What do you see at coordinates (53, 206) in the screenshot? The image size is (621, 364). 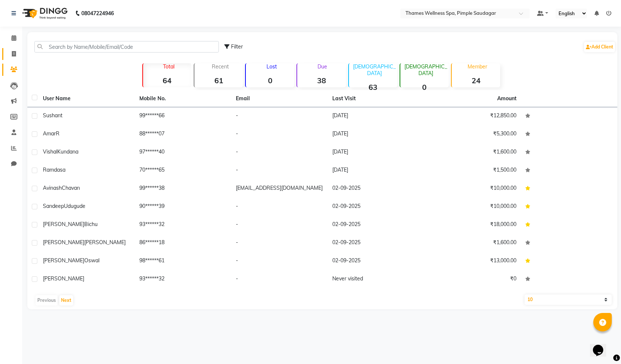 I see `span: Sandeep` at bounding box center [53, 206].